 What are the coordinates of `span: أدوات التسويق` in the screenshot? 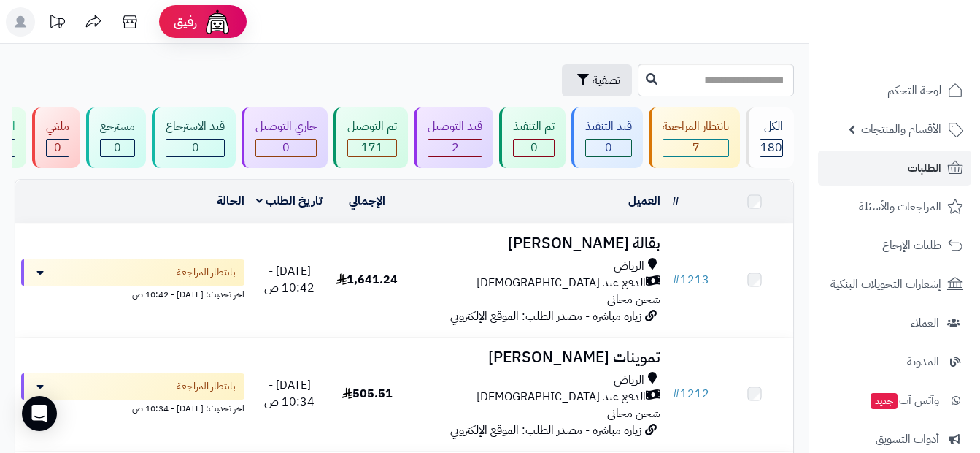 It's located at (907, 439).